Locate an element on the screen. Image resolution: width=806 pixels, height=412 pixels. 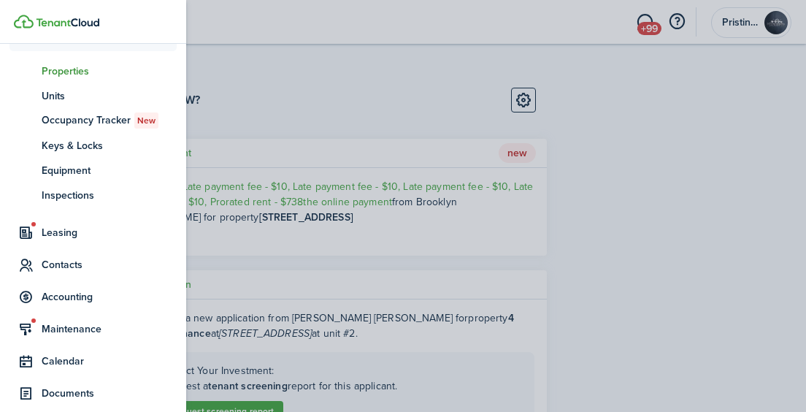
a: Keys & Locks is located at coordinates (93, 145).